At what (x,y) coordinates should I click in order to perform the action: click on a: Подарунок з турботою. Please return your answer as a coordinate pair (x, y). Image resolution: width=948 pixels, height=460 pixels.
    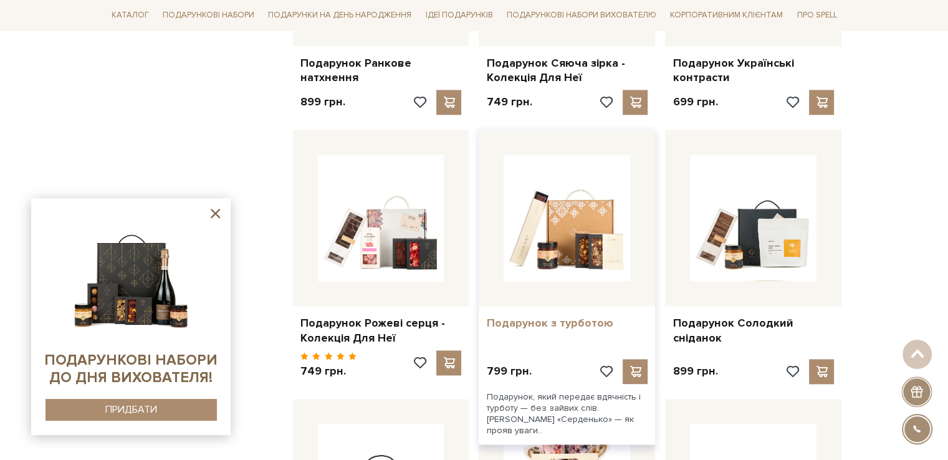
    Looking at the image, I should click on (566, 323).